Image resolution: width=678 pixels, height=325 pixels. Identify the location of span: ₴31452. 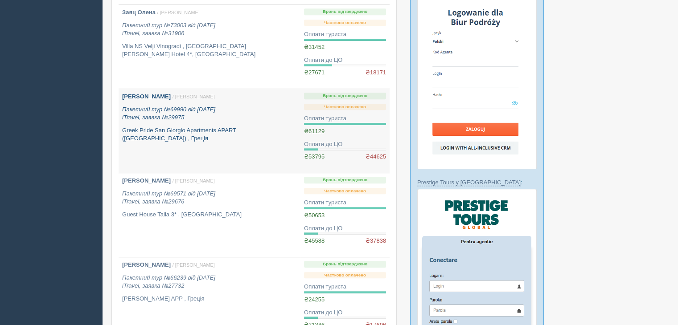
(314, 47).